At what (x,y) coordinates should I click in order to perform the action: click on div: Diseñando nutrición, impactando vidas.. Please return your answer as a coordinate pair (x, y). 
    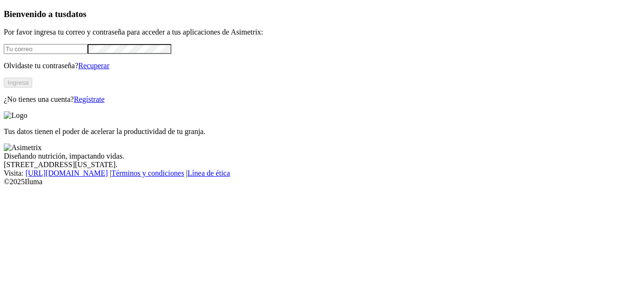
    Looking at the image, I should click on (322, 156).